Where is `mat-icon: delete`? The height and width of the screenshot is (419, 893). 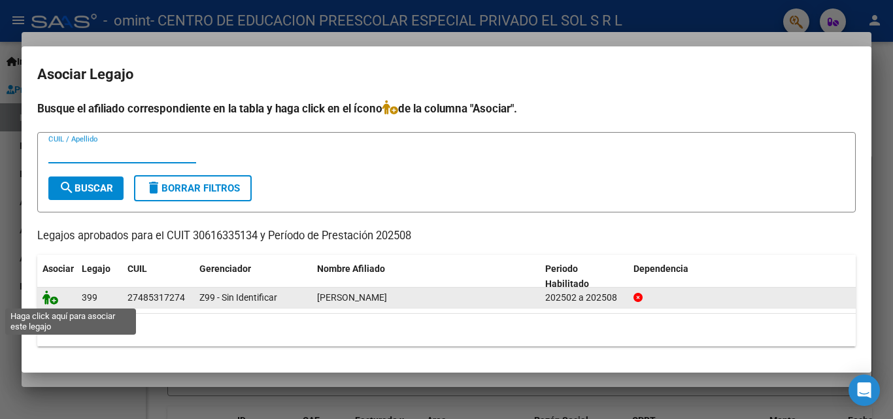
mat-icon: delete is located at coordinates (154, 188).